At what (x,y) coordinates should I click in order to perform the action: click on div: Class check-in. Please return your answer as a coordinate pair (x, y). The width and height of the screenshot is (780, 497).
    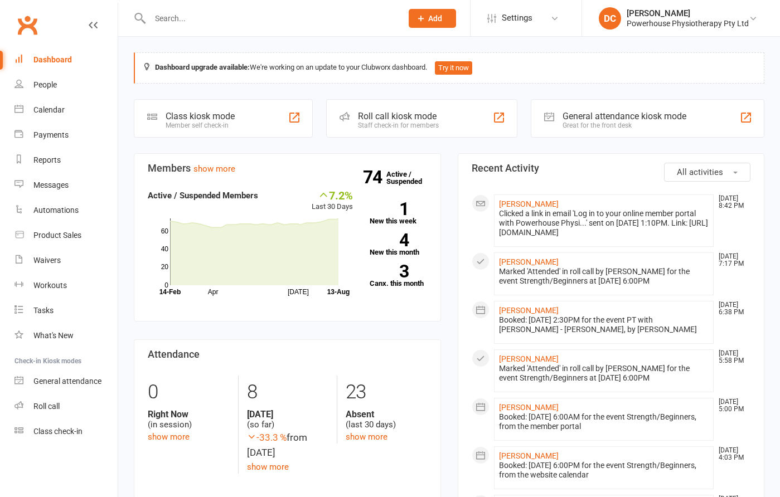
    Looking at the image, I should click on (58, 431).